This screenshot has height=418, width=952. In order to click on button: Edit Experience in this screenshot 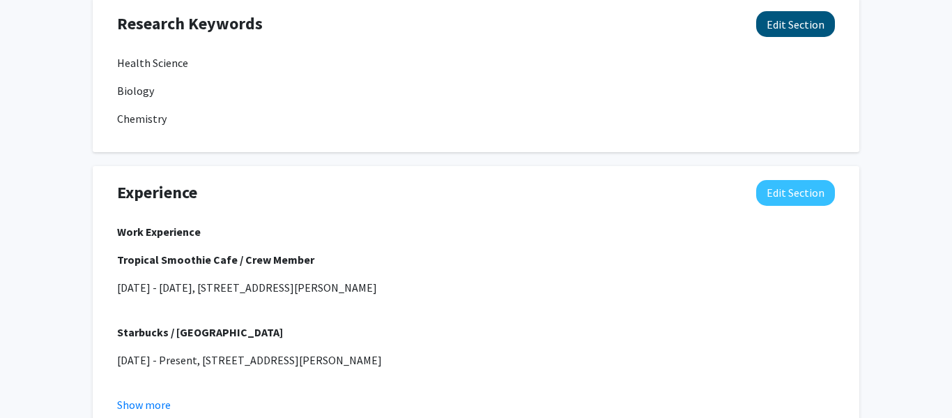, I will do `click(795, 192)`.